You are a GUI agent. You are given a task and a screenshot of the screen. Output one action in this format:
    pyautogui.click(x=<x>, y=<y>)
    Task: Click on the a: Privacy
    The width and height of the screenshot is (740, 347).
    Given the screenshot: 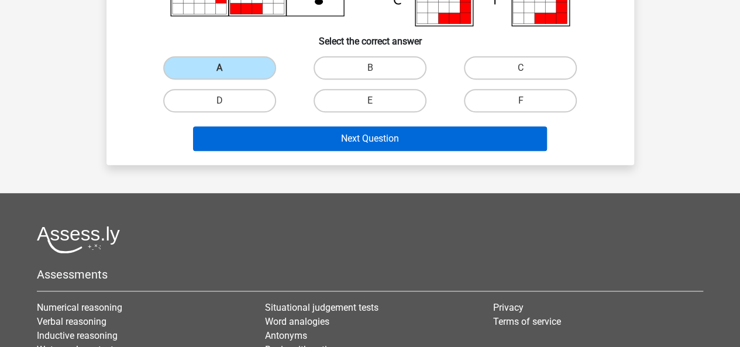 What is the action you would take?
    pyautogui.click(x=508, y=307)
    